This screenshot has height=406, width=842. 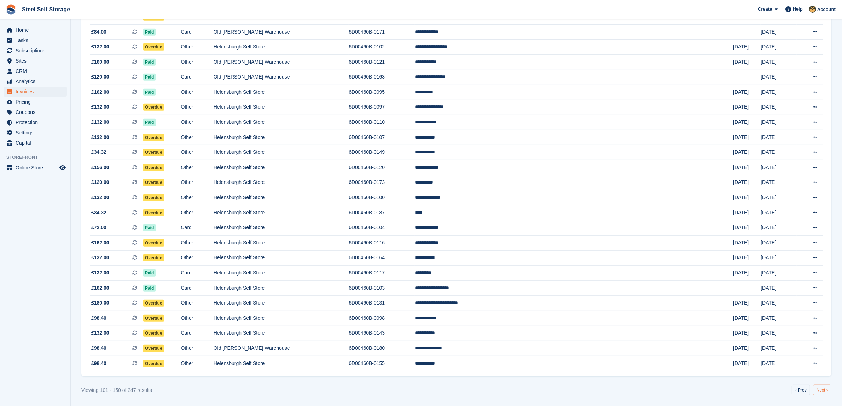 What do you see at coordinates (37, 51) in the screenshot?
I see `span: Subscriptions` at bounding box center [37, 51].